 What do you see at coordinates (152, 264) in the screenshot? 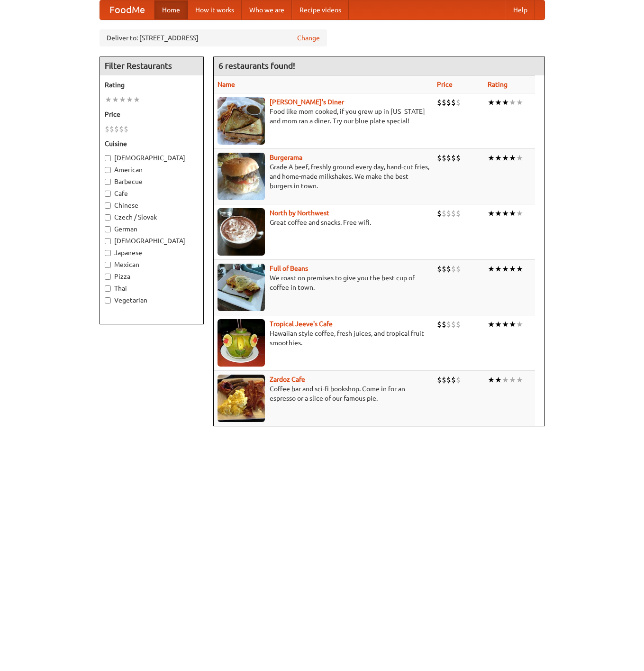
I see `label: Mexican` at bounding box center [152, 264].